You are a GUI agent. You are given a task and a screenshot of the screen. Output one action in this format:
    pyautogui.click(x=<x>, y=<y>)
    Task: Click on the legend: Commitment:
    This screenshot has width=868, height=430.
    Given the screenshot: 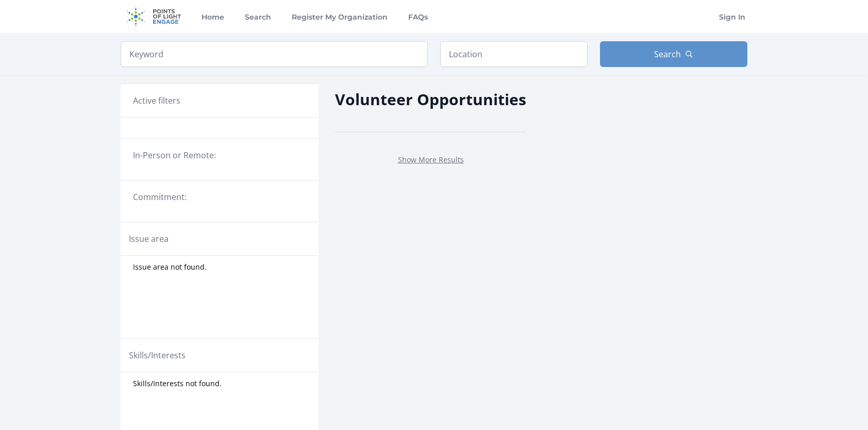 What is the action you would take?
    pyautogui.click(x=220, y=197)
    